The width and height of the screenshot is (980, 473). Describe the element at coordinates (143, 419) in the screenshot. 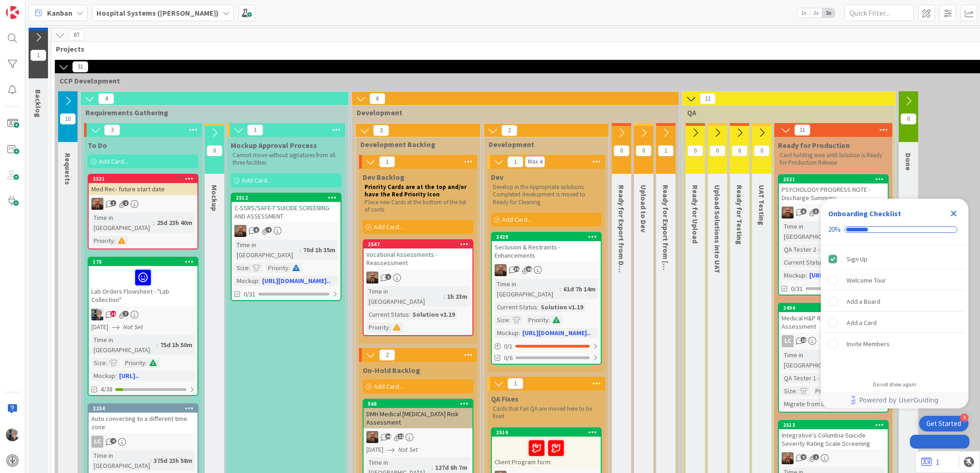

I see `div: 2234Auto converting to a different time zone` at that location.